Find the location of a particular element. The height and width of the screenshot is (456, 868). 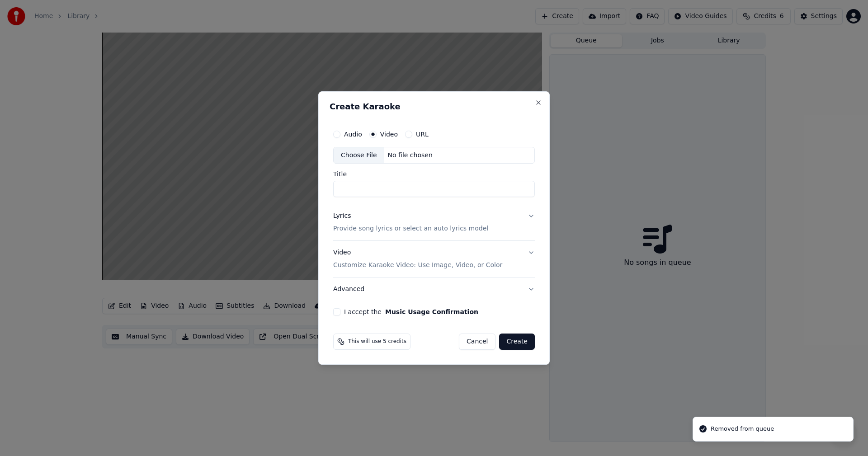

p: Customize Karaoke Video: Use Image, Video, or Color is located at coordinates (417, 265).